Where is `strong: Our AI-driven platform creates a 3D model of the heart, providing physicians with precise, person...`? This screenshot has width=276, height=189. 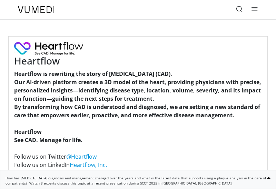
strong: Our AI-driven platform creates a 3D model of the heart, providing physicians with precise, person... is located at coordinates (137, 90).